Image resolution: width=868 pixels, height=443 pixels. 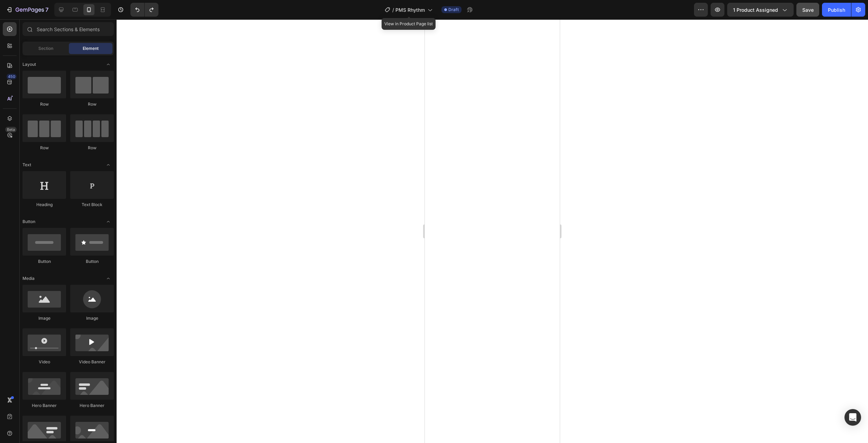 I want to click on div: Publish, so click(x=837, y=10).